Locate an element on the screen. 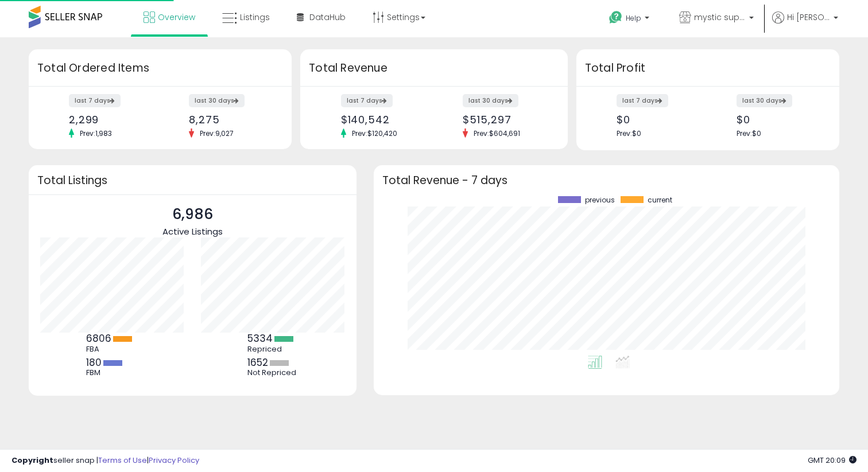 This screenshot has height=472, width=868. span: mystic supply is located at coordinates (720, 17).